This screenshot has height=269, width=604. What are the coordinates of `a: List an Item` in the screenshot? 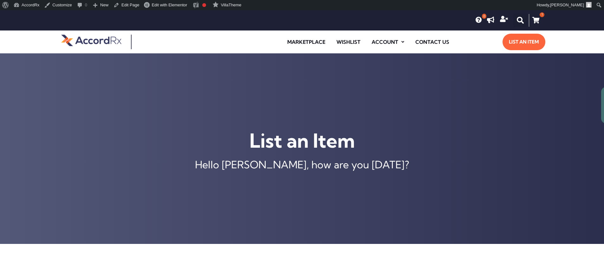 It's located at (524, 42).